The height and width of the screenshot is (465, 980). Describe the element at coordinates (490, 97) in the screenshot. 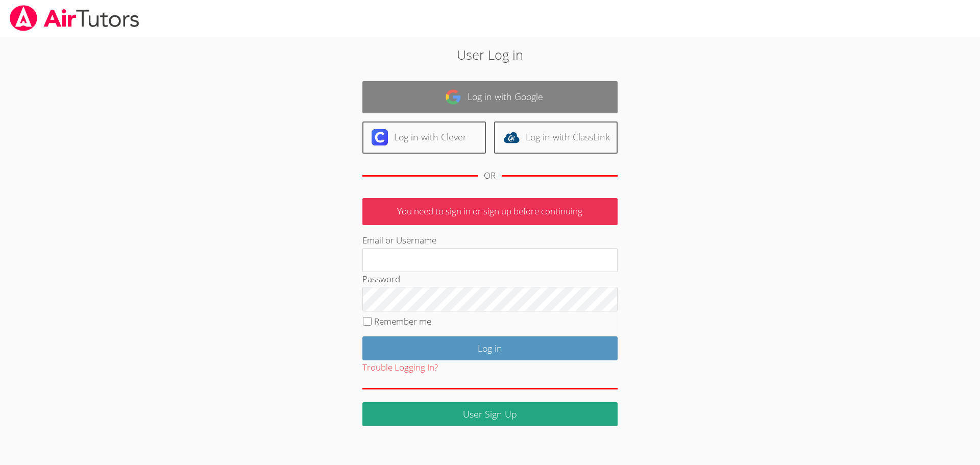

I see `a: Log in with Google` at that location.